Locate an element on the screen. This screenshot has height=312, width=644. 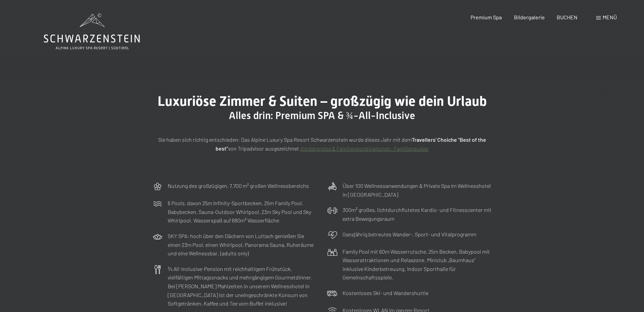
a: BUCHEN is located at coordinates (567, 17).